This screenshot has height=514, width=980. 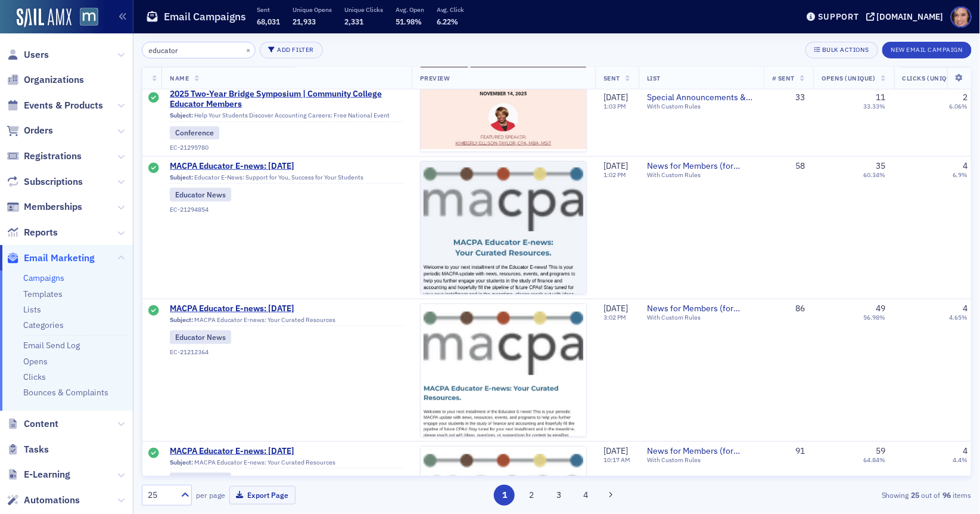 I want to click on a: Users, so click(x=27, y=55).